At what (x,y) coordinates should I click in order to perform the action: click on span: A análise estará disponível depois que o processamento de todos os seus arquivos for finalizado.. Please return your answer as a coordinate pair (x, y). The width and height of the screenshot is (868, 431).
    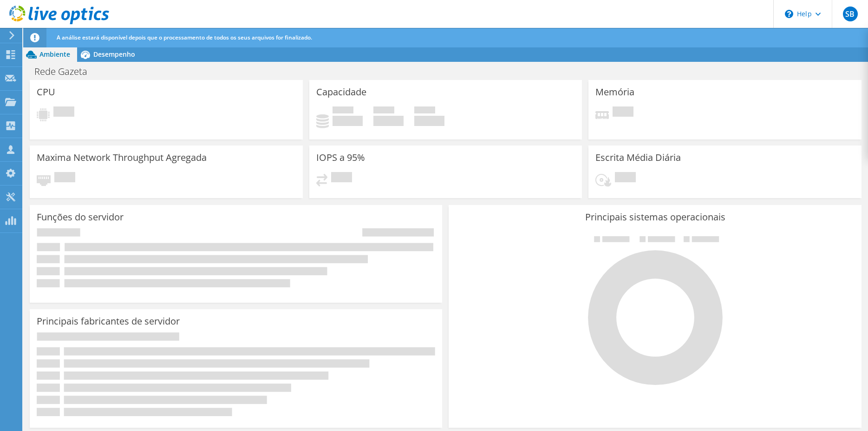
    Looking at the image, I should click on (184, 37).